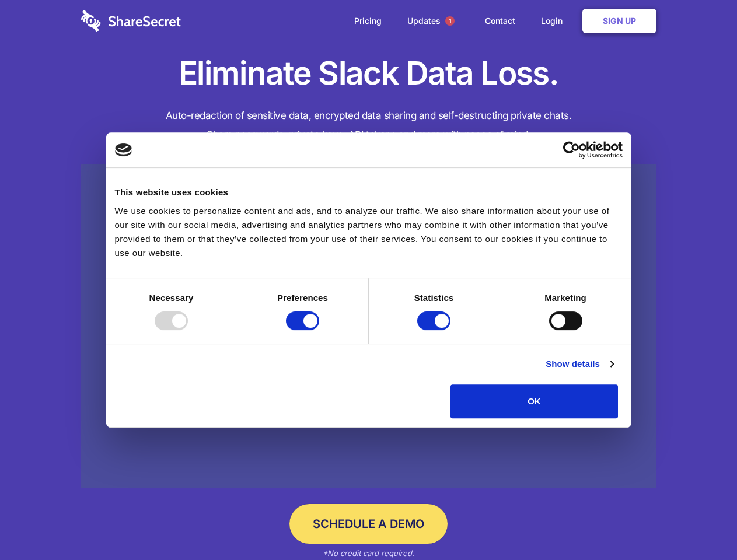  What do you see at coordinates (571, 150) in the screenshot?
I see `a: Usercentrics Cookiebot - opens in a new window` at bounding box center [571, 150].